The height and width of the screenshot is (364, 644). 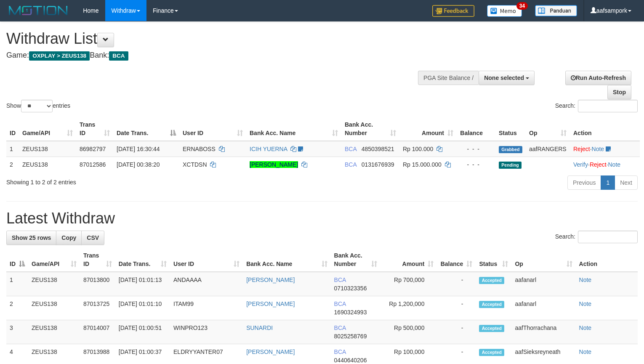 I want to click on a: Stop, so click(x=619, y=92).